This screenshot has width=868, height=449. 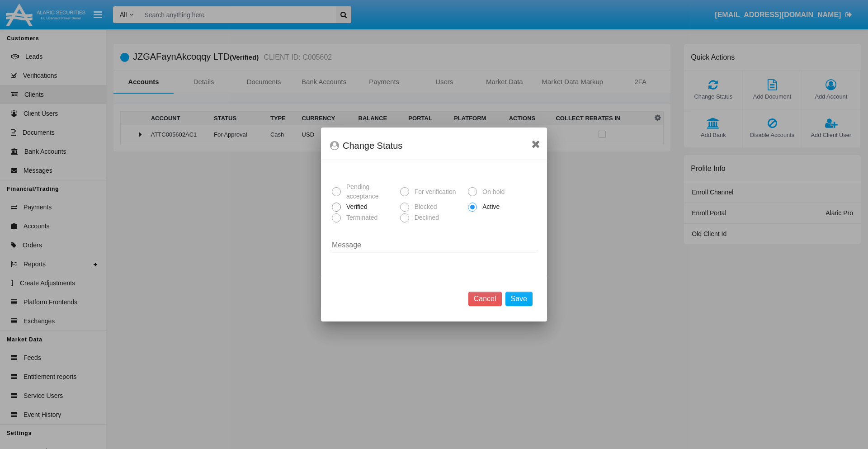 I want to click on span: On hold, so click(x=492, y=192).